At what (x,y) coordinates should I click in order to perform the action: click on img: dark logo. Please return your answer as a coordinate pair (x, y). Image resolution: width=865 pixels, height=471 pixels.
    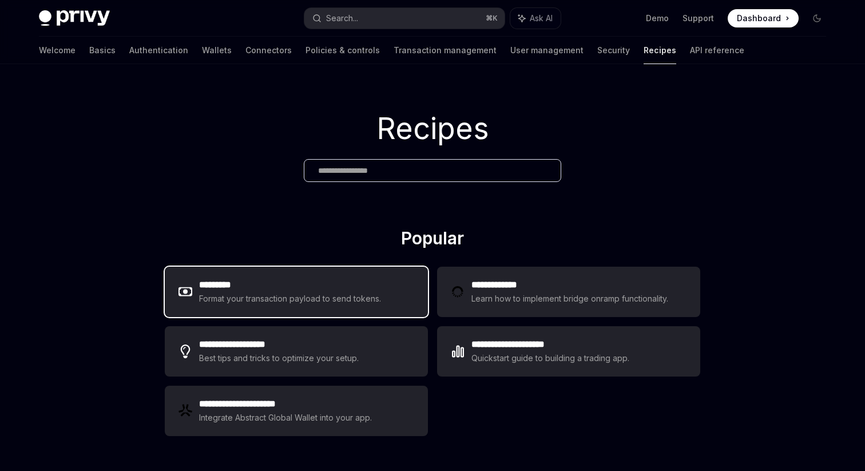
    Looking at the image, I should click on (74, 18).